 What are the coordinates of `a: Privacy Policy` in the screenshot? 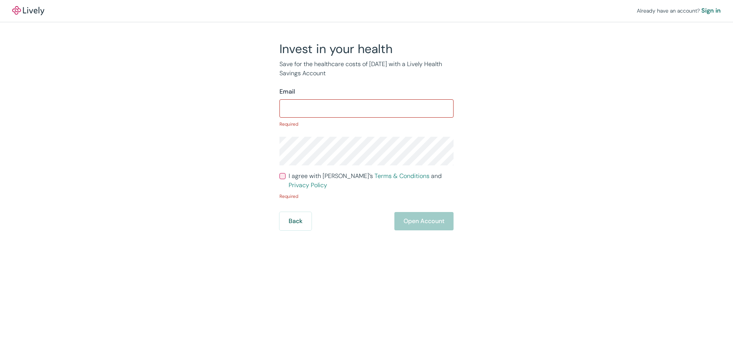 It's located at (308, 185).